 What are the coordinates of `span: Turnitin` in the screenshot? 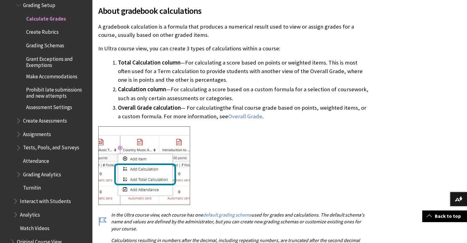 It's located at (32, 187).